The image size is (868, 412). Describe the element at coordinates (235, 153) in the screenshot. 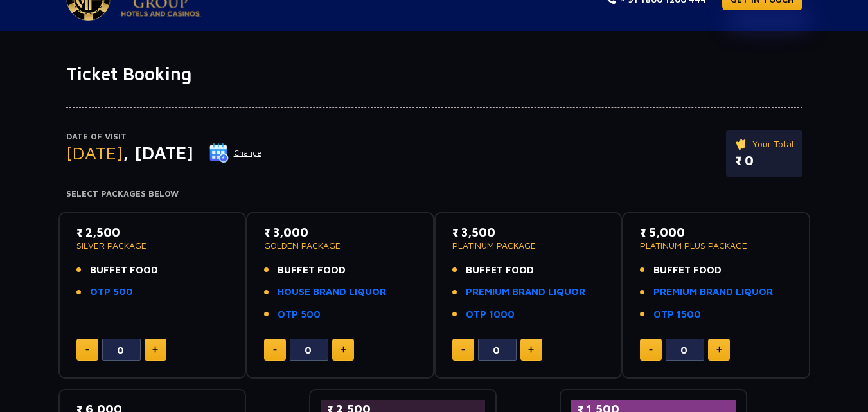

I see `button: Change` at that location.